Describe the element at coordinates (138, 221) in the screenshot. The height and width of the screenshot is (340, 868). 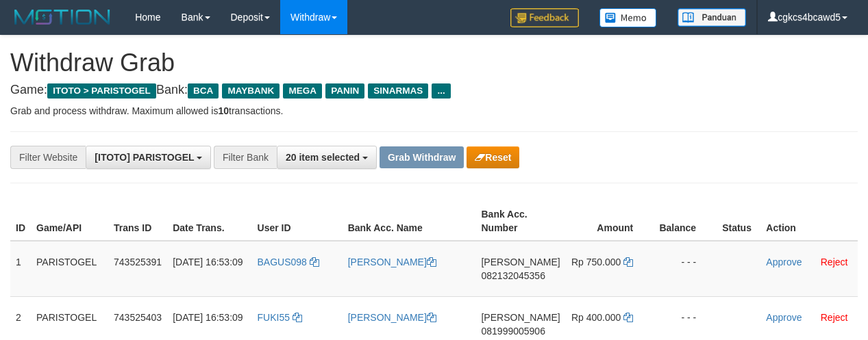
I see `th: Trans ID` at that location.